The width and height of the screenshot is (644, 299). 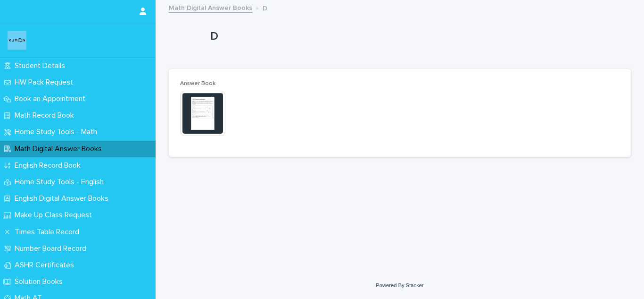 What do you see at coordinates (399, 285) in the screenshot?
I see `a: Powered By Stacker` at bounding box center [399, 285].